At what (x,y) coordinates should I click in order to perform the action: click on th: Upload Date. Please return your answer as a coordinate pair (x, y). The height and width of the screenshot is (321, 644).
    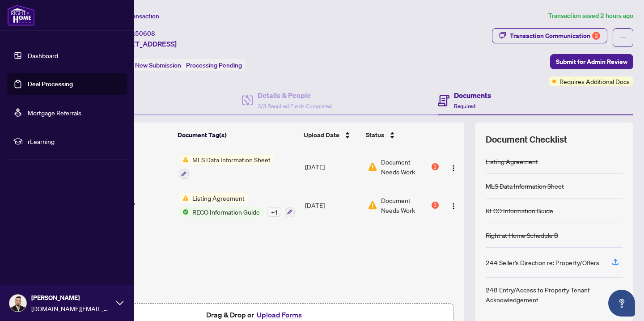
    Looking at the image, I should click on (331, 135).